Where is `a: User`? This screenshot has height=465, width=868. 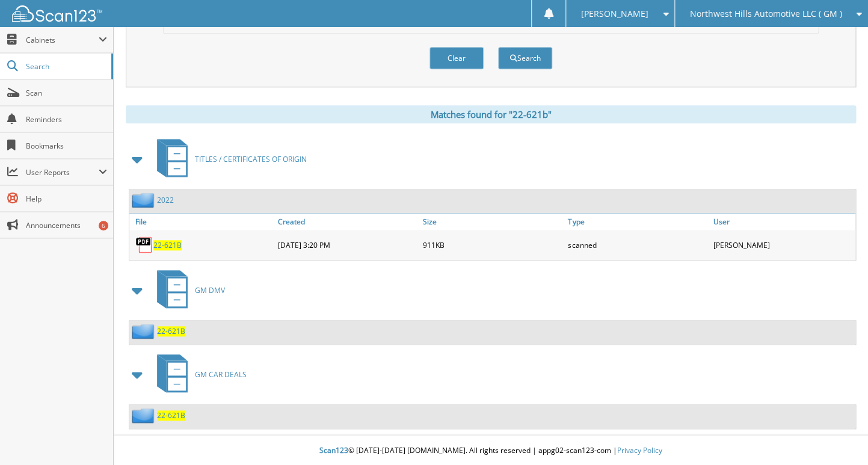
a: User is located at coordinates (783, 222).